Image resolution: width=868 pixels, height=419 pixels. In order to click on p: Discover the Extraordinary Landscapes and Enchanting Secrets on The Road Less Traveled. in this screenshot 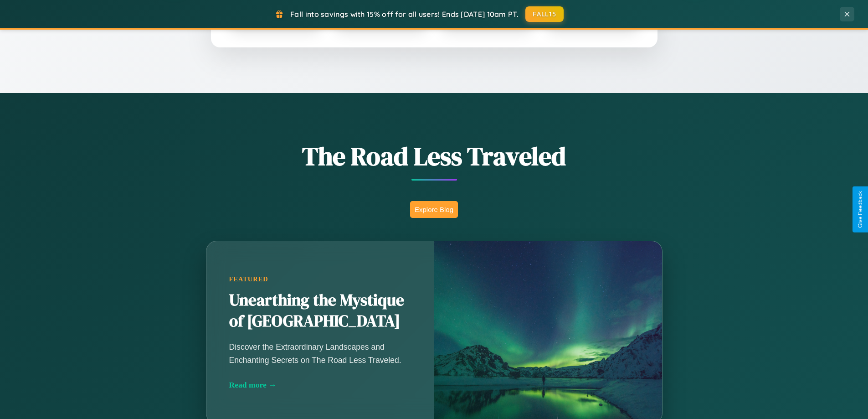, I will do `click(321, 354)`.